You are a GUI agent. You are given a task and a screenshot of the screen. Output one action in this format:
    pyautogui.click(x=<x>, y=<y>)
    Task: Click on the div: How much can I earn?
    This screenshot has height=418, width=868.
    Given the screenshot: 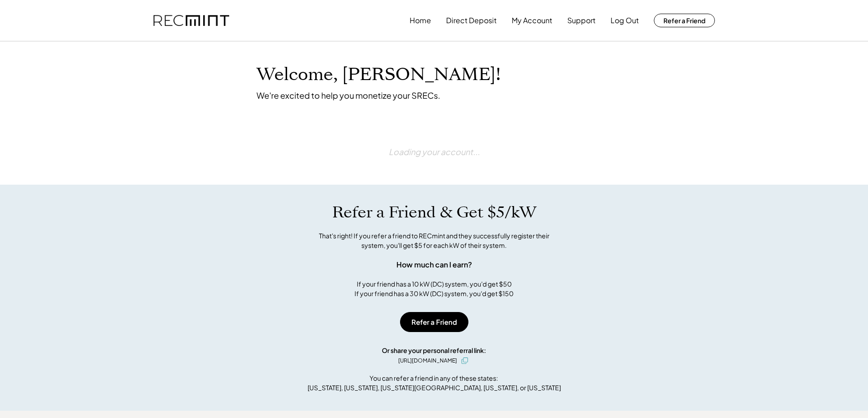 What is the action you would take?
    pyautogui.click(x=434, y=265)
    